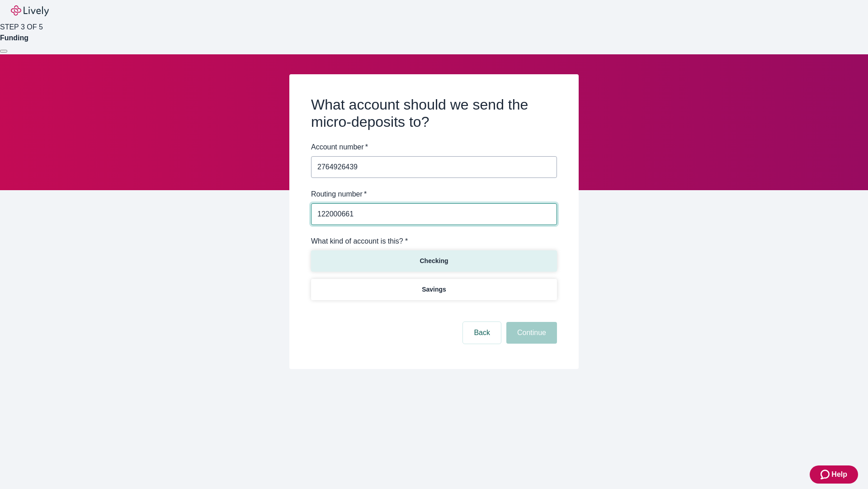 This screenshot has height=489, width=868. Describe the element at coordinates (340, 147) in the screenshot. I see `label: Account number` at that location.